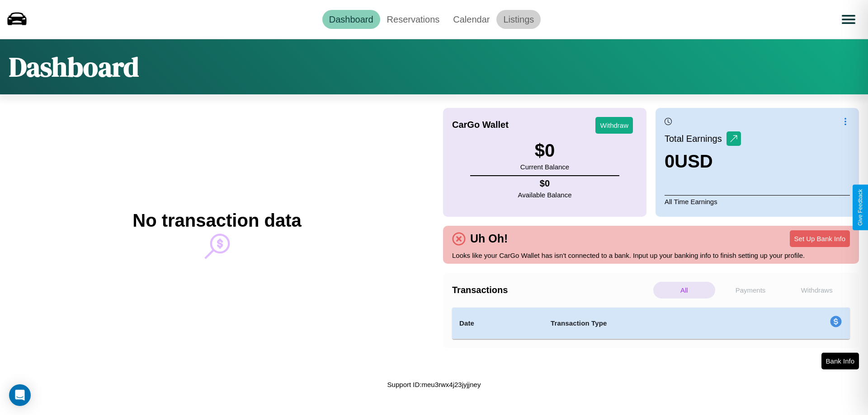 This screenshot has height=415, width=868. I want to click on h4: $ 0, so click(544, 183).